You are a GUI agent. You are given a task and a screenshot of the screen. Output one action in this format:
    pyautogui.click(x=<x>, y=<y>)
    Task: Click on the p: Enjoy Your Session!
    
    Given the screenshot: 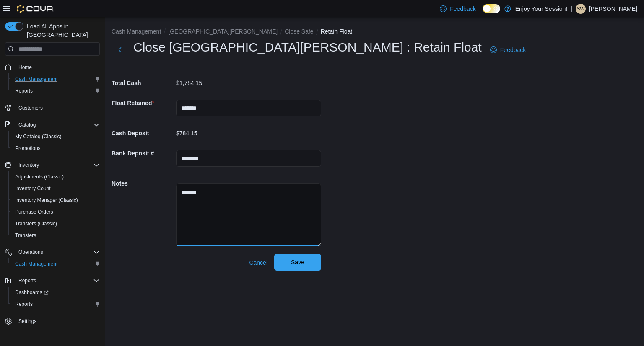 What is the action you would take?
    pyautogui.click(x=541, y=9)
    